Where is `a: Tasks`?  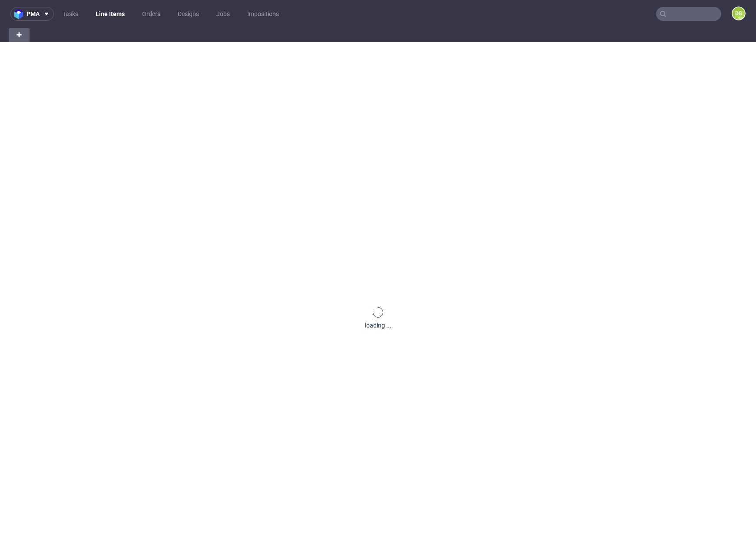 a: Tasks is located at coordinates (70, 14).